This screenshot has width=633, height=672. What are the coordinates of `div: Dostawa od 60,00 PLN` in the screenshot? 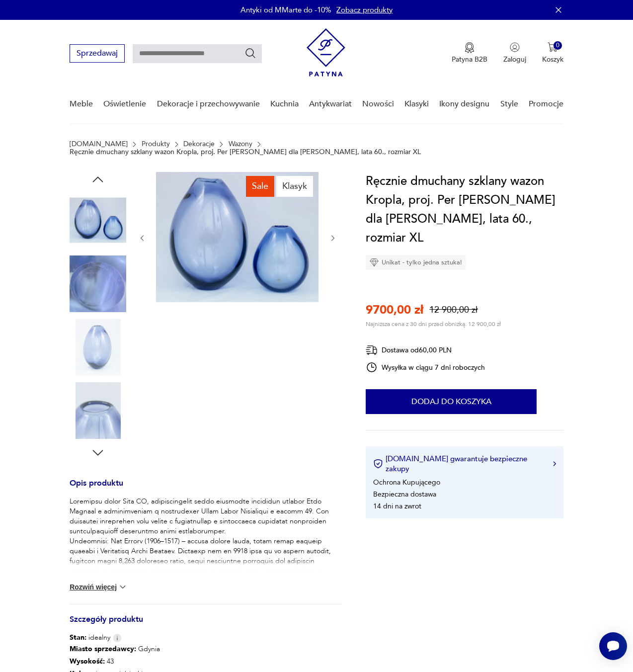 It's located at (425, 349).